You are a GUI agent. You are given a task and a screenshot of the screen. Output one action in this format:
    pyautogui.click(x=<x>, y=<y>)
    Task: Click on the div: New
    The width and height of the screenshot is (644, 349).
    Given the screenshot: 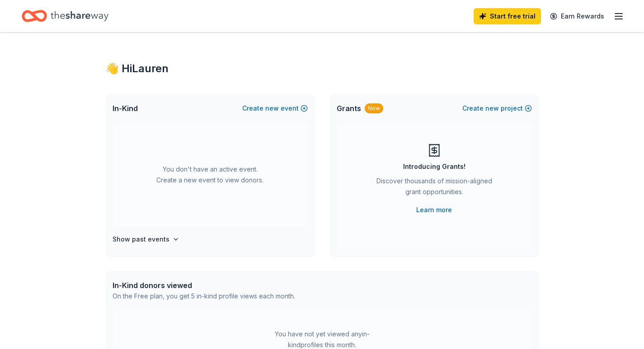 What is the action you would take?
    pyautogui.click(x=374, y=108)
    